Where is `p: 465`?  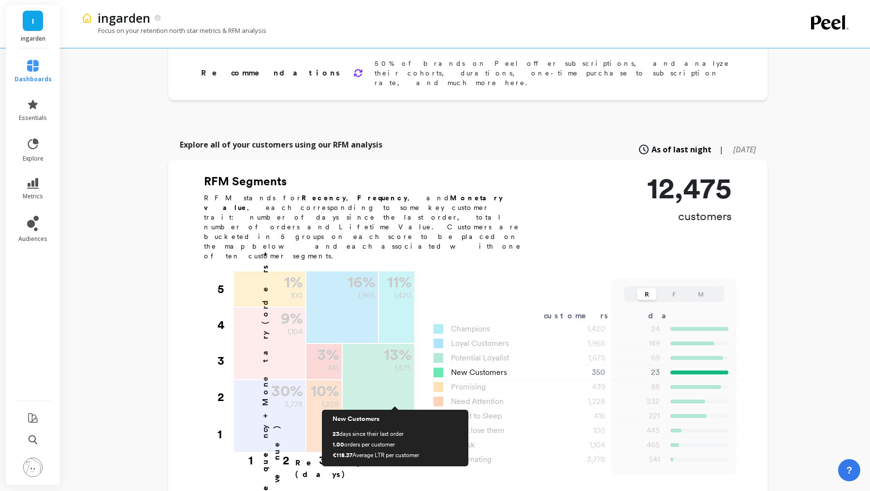
p: 465 is located at coordinates (639, 445).